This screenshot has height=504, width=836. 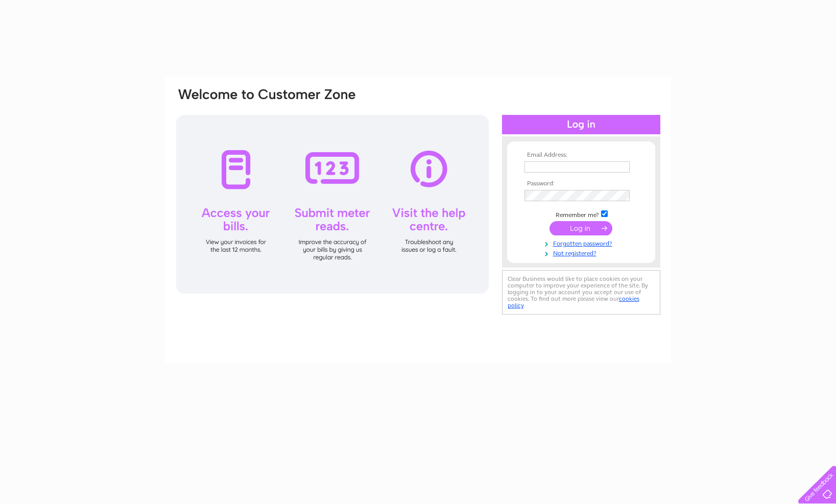 What do you see at coordinates (582, 252) in the screenshot?
I see `a: Not registered?` at bounding box center [582, 252].